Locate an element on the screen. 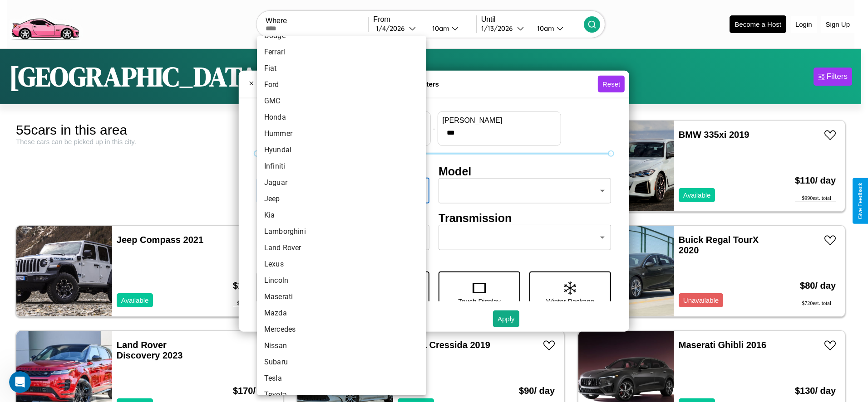  div: Give Feedback is located at coordinates (860, 201).